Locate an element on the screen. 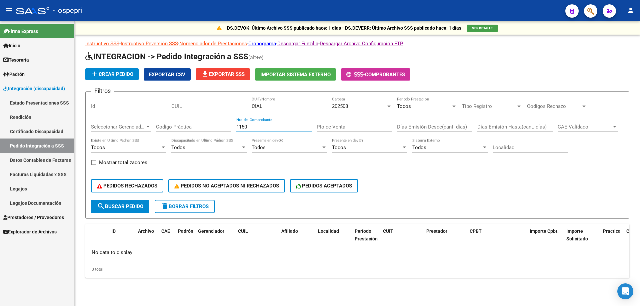  button: PEDIDOS NO ACEPTADOS NI RECHAZADOS is located at coordinates (227, 186).